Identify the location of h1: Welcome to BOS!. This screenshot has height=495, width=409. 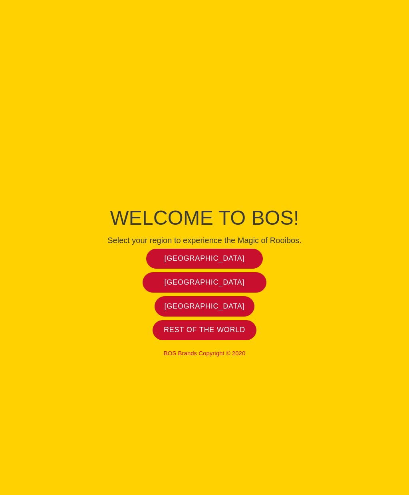
(204, 218).